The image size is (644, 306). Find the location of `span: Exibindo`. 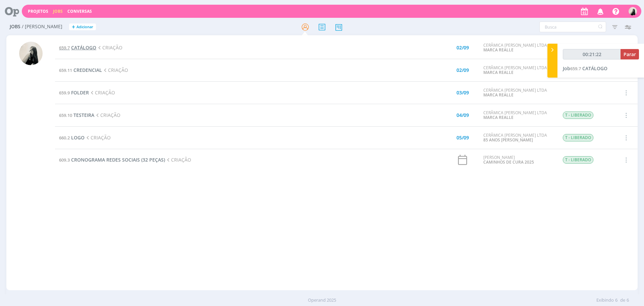

span: Exibindo is located at coordinates (605, 300).